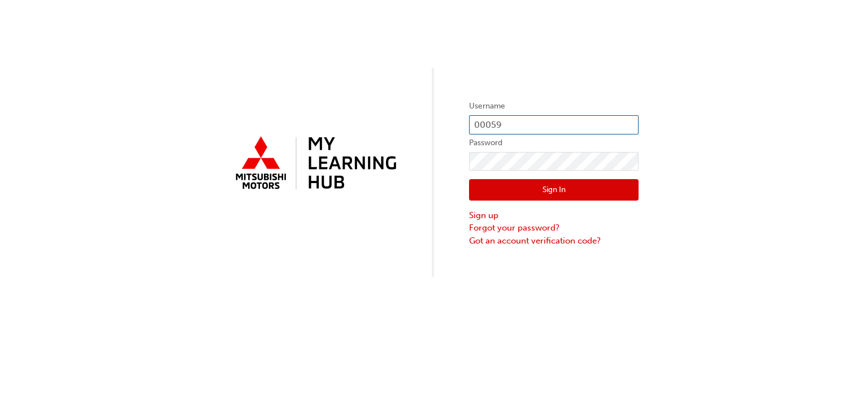 The height and width of the screenshot is (417, 868). What do you see at coordinates (554, 215) in the screenshot?
I see `a: Sign up` at bounding box center [554, 215].